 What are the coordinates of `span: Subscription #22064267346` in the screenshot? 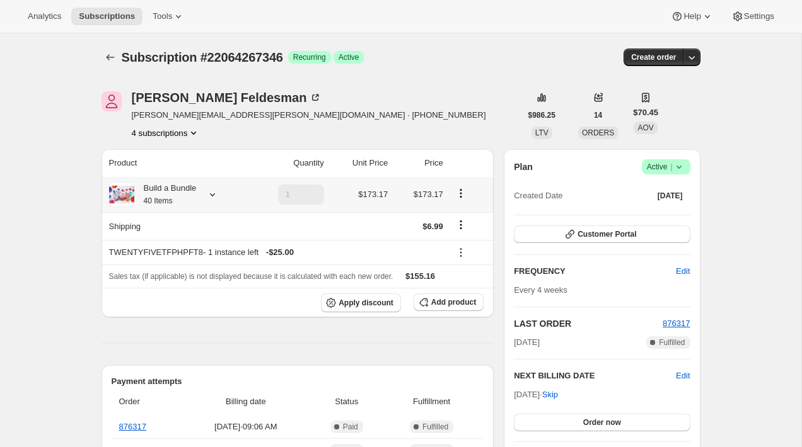 It's located at (202, 57).